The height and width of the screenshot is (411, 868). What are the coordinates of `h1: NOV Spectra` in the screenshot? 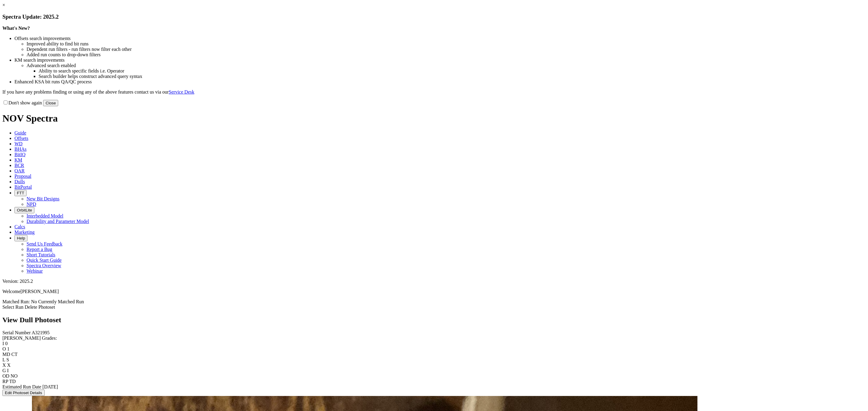 It's located at (434, 118).